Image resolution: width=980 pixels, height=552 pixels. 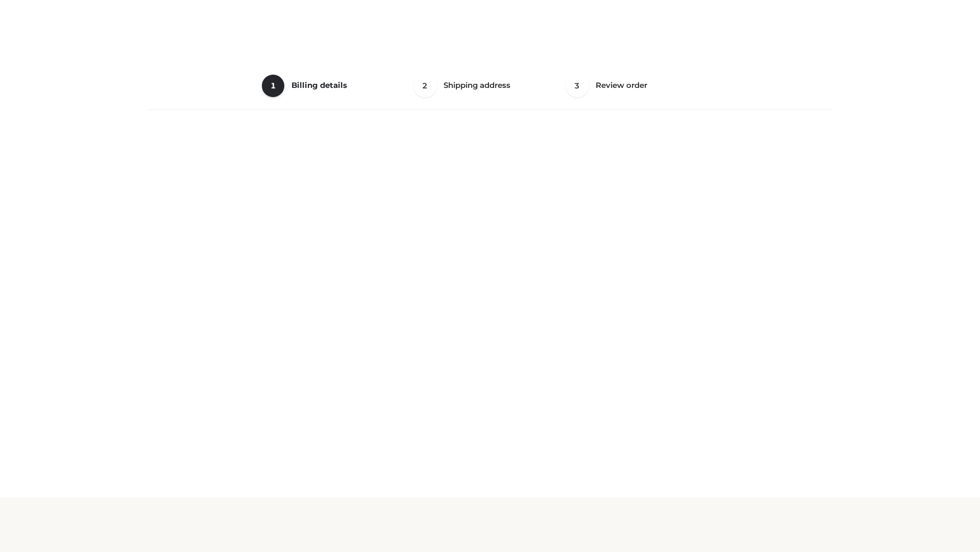 What do you see at coordinates (578, 86) in the screenshot?
I see `span: 3` at bounding box center [578, 86].